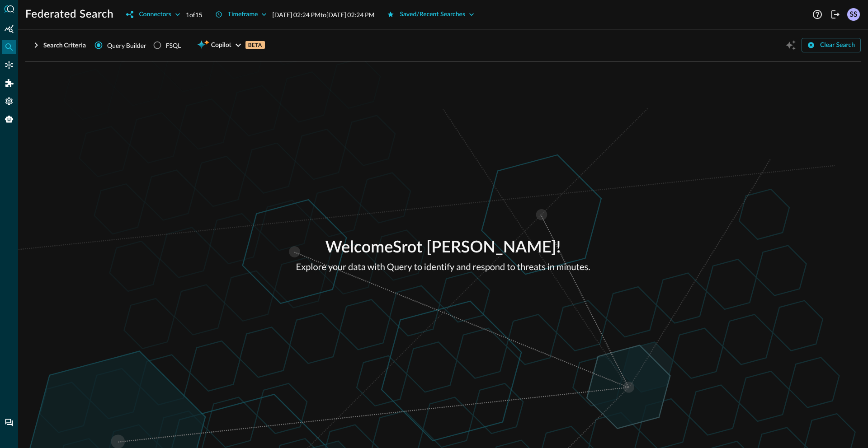 The image size is (868, 448). I want to click on div: Query Agent, so click(9, 120).